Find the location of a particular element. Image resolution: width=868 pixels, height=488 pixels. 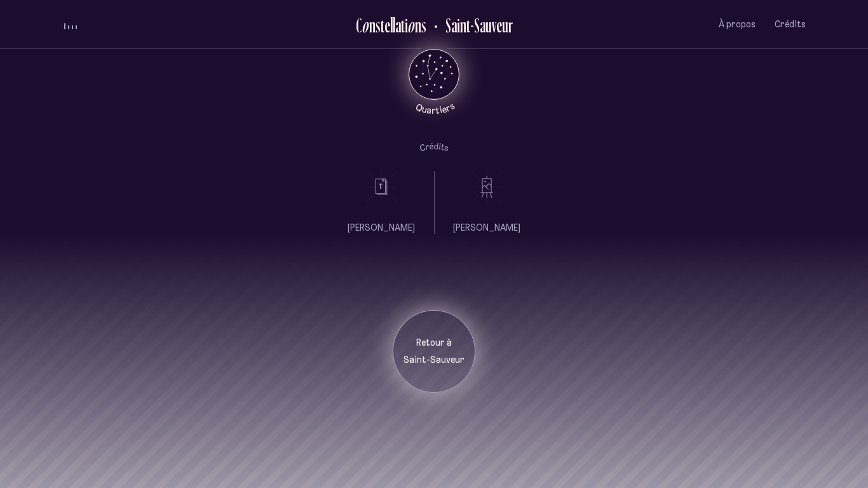

p: Retour à is located at coordinates (434, 343).